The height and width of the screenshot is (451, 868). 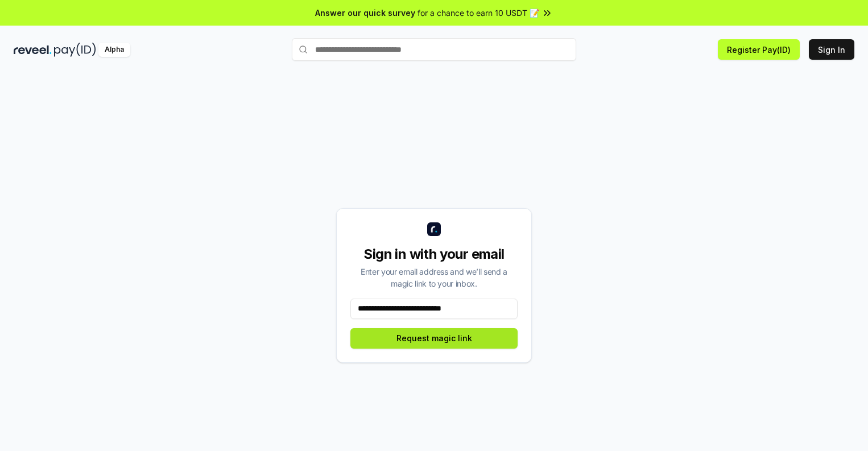 I want to click on span: Answer our quick survey, so click(x=365, y=13).